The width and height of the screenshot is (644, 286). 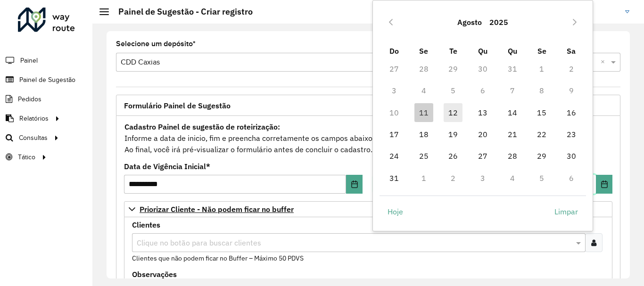 I want to click on span: Sa, so click(x=571, y=51).